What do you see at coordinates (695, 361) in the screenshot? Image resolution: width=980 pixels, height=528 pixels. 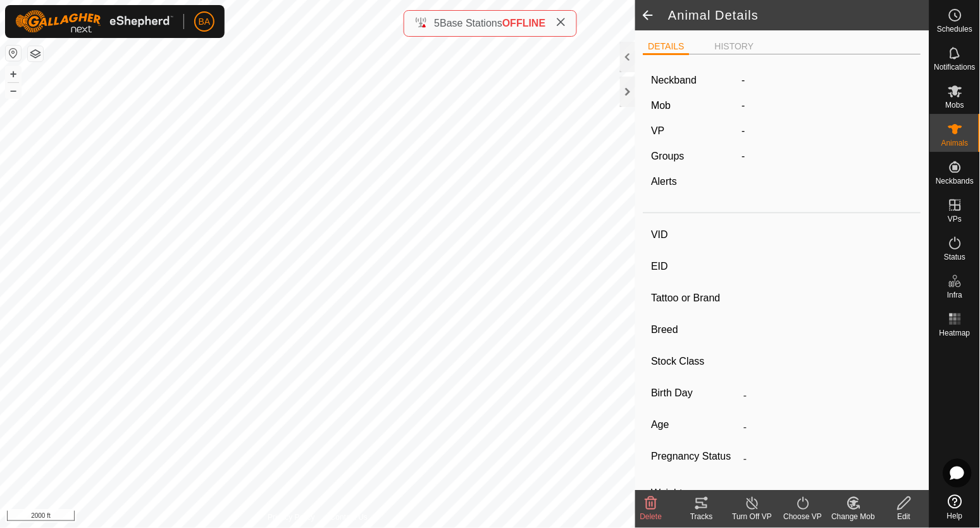 I see `label: Stock Class` at bounding box center [695, 361].